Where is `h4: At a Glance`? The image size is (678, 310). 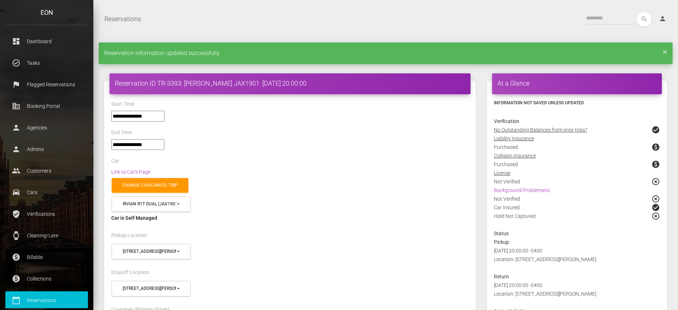 h4: At a Glance is located at coordinates (577, 83).